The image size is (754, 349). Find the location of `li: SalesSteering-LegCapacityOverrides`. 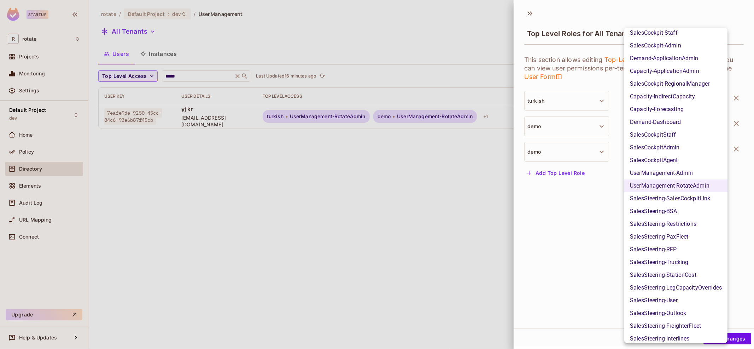

li: SalesSteering-LegCapacityOverrides is located at coordinates (676, 287).